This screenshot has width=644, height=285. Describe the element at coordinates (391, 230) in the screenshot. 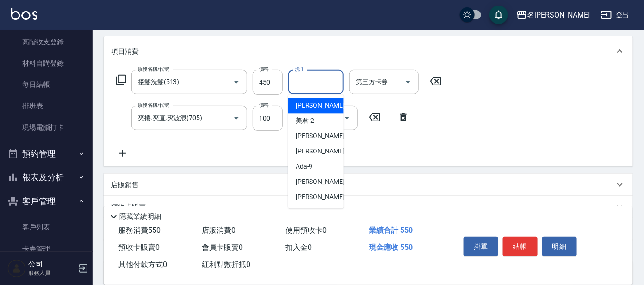

I see `span: 業績合計 550` at that location.